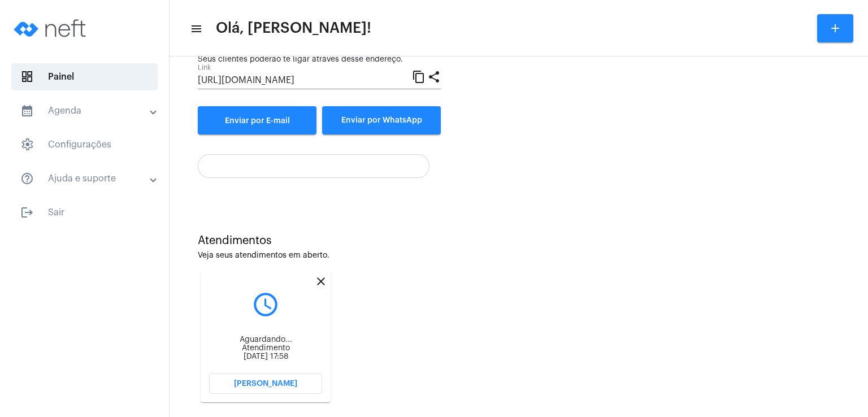 The height and width of the screenshot is (417, 868). Describe the element at coordinates (84, 213) in the screenshot. I see `span: Sair` at that location.